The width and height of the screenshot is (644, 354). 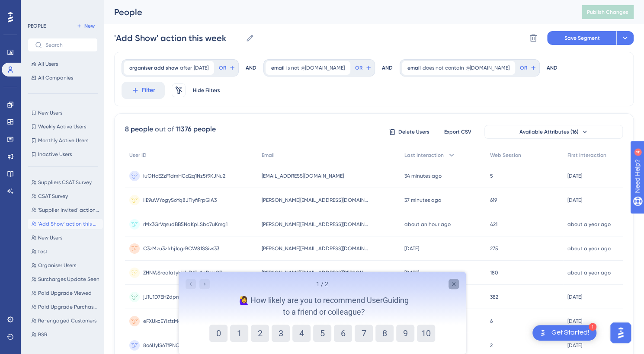 I want to click on span: Last Interaction, so click(x=424, y=155).